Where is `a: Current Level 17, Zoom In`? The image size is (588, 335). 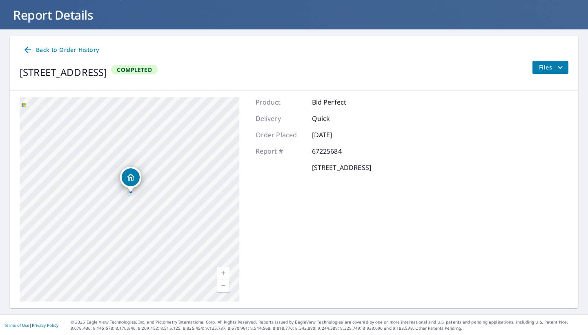
a: Current Level 17, Zoom In is located at coordinates (223, 273).